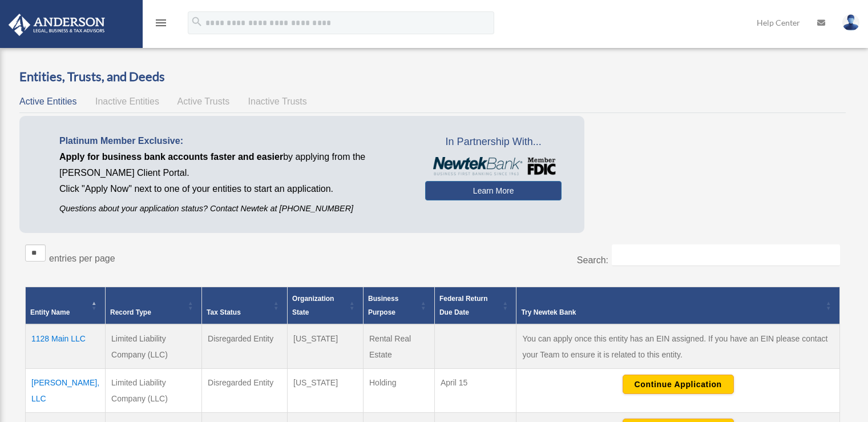 The image size is (868, 422). I want to click on th: Tax Status: Activate to sort, so click(245, 305).